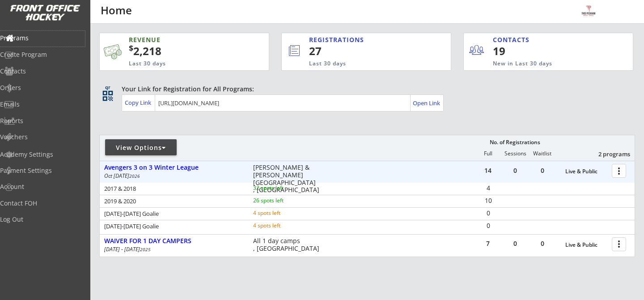 This screenshot has width=644, height=300. What do you see at coordinates (134, 176) in the screenshot?
I see `em: 2026` at bounding box center [134, 176].